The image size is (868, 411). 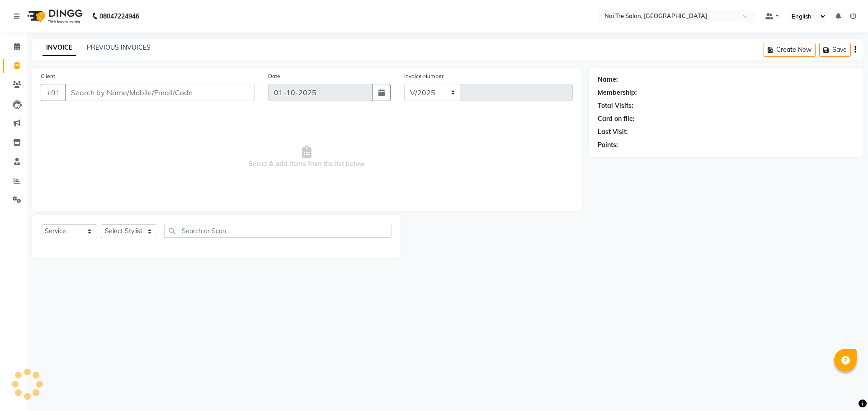 I want to click on label: Invoice Number, so click(x=423, y=76).